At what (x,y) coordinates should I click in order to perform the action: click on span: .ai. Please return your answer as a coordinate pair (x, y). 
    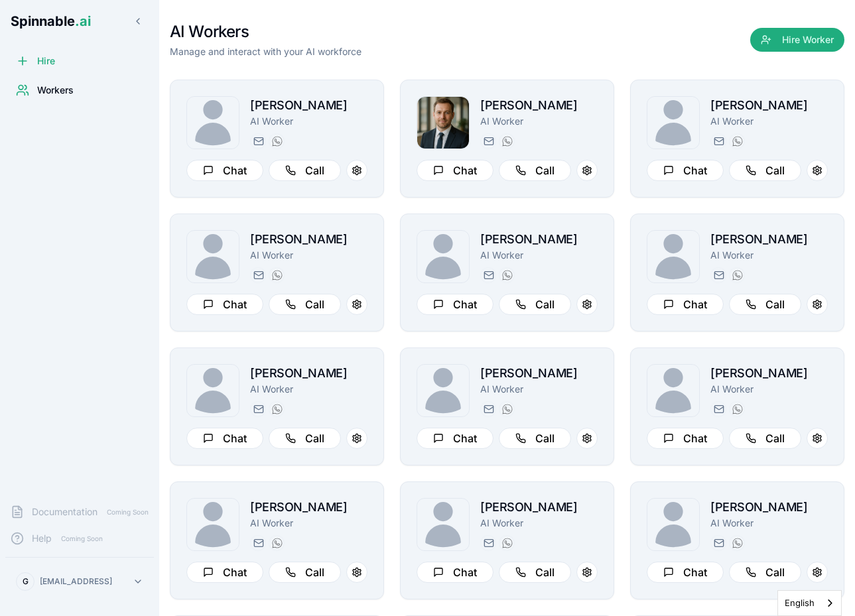
    Looking at the image, I should click on (83, 21).